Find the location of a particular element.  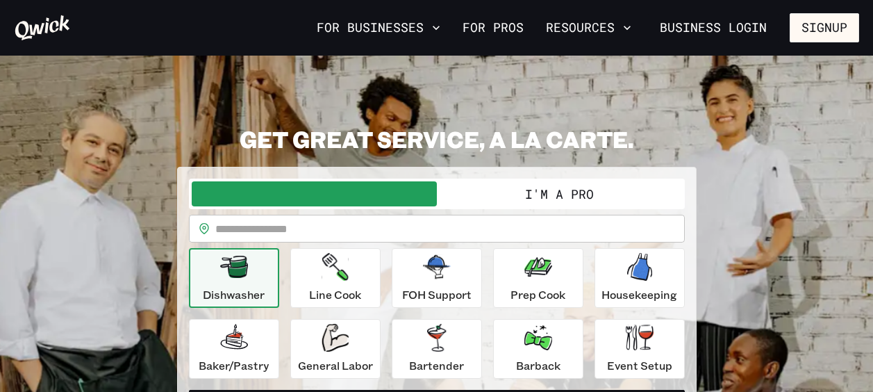

a: For Pros is located at coordinates (493, 28).